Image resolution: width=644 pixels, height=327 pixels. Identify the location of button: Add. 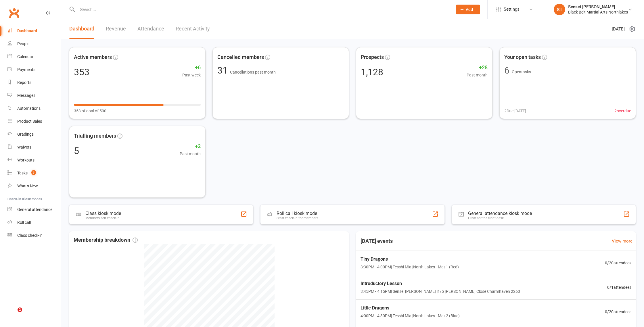
(468, 9).